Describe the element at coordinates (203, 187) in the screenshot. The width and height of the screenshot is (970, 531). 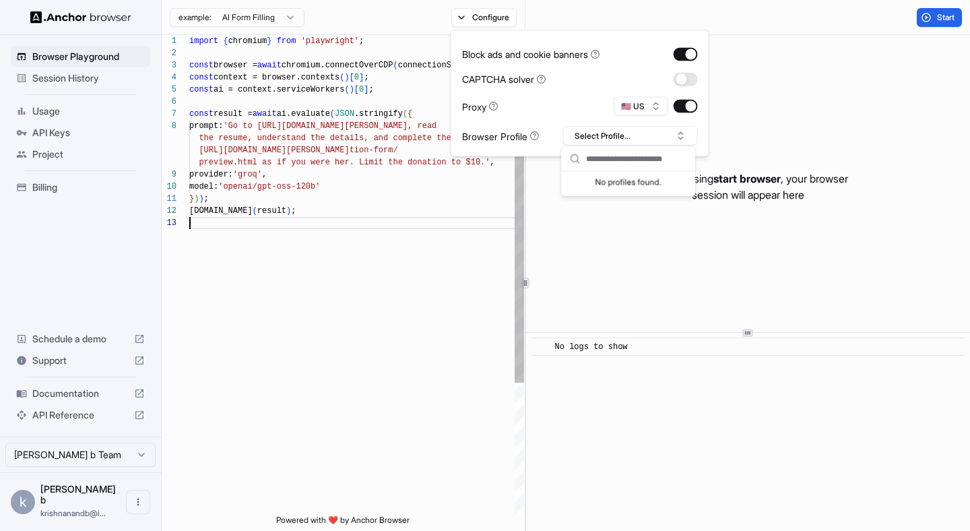
I see `span: model:` at that location.